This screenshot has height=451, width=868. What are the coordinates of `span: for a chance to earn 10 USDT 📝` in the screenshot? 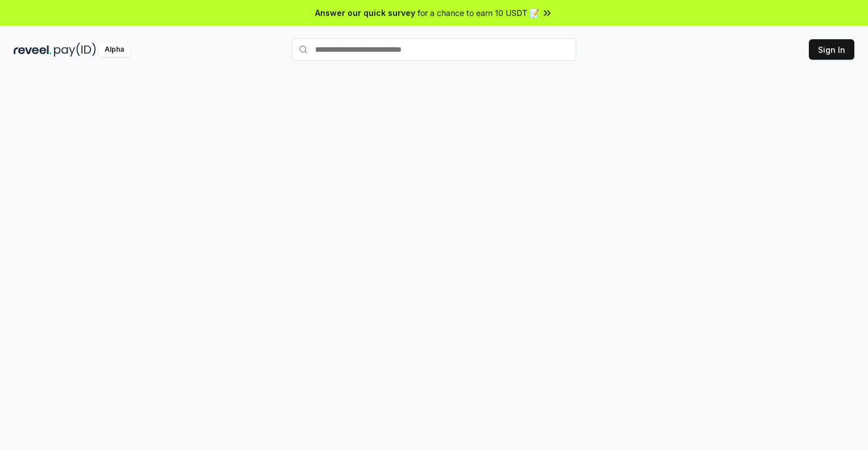 It's located at (479, 13).